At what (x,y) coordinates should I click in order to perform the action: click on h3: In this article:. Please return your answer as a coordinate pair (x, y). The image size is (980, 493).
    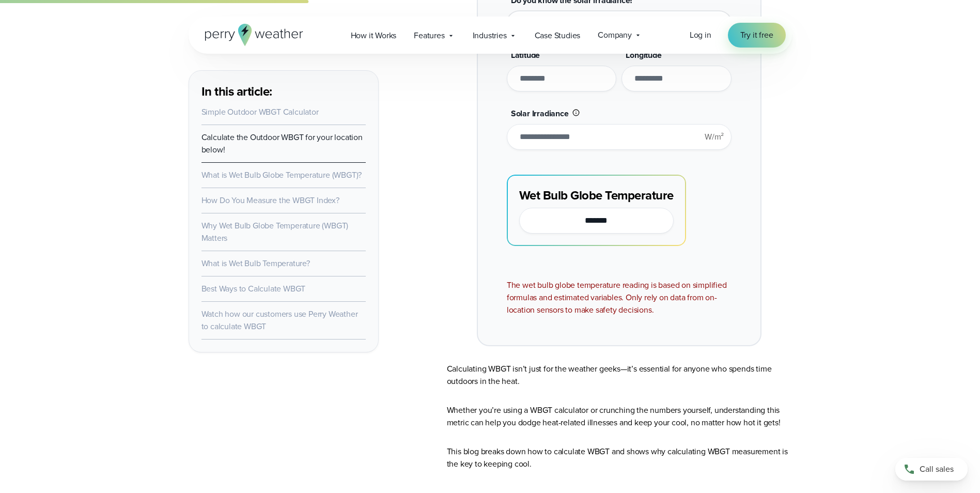
    Looking at the image, I should click on (284, 91).